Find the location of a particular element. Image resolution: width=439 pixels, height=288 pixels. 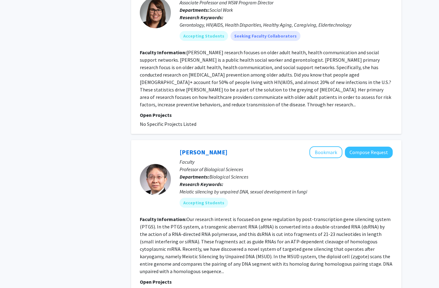

fg-read-more: Our research interest is focused on gene regulation by post-transcription gene silencing system (... is located at coordinates (266, 246).